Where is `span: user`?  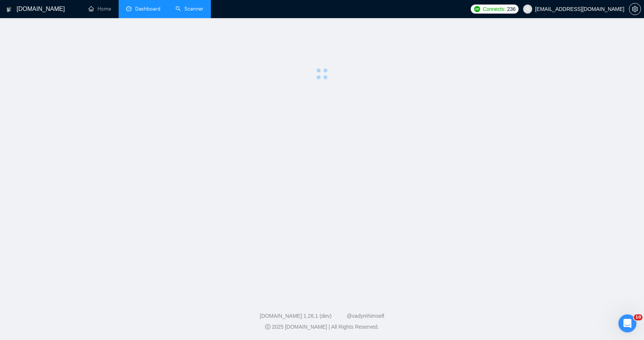
span: user is located at coordinates (528, 9).